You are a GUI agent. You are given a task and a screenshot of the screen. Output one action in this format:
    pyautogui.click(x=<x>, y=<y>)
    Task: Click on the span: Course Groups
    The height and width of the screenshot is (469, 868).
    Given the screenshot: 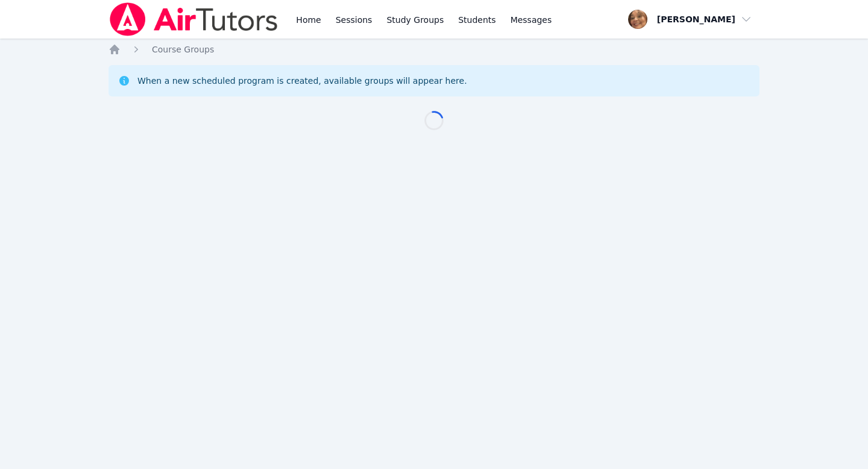 What is the action you would take?
    pyautogui.click(x=183, y=50)
    